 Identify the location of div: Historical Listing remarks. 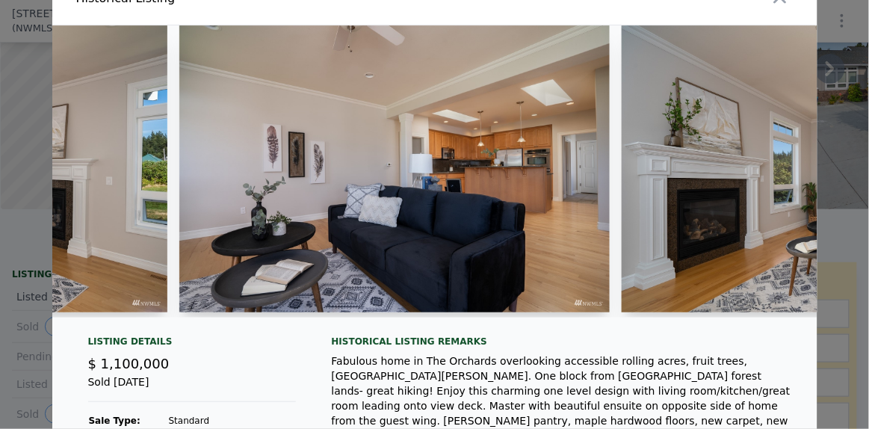
(563, 341).